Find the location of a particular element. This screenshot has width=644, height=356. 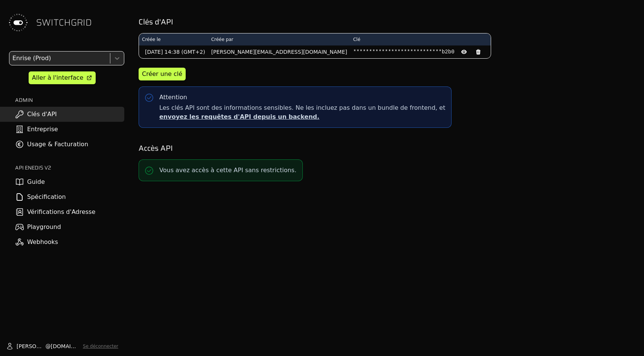

span: SWITCHGRID is located at coordinates (64, 23).